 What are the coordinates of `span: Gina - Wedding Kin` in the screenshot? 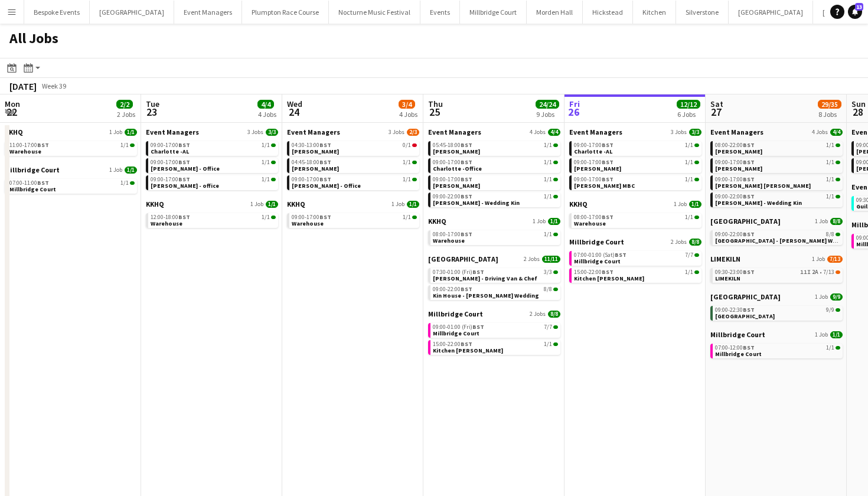 It's located at (758, 202).